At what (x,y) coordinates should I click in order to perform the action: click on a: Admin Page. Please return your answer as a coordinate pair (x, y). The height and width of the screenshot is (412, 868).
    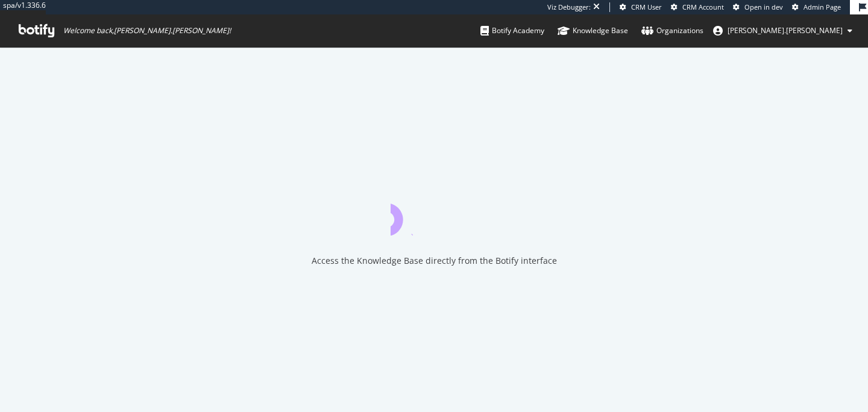
    Looking at the image, I should click on (817, 7).